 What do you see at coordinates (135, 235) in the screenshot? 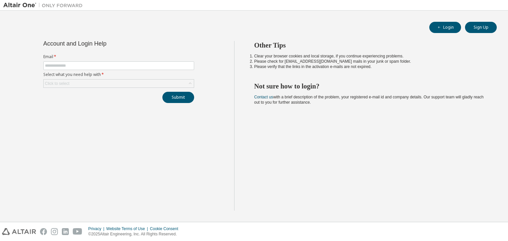
I see `p: © 2025 Altair Engineering, Inc. All Rights Reserved.` at bounding box center [135, 235].